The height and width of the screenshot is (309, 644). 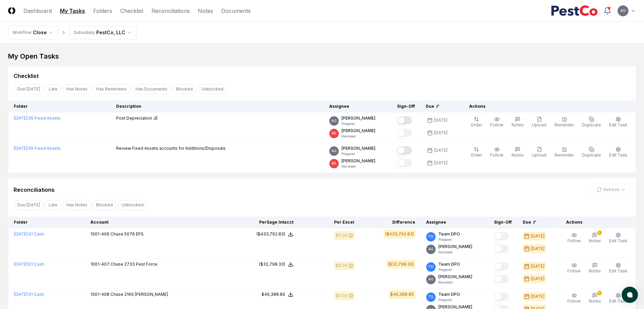 What do you see at coordinates (170, 11) in the screenshot?
I see `a: Reconciliations` at bounding box center [170, 11].